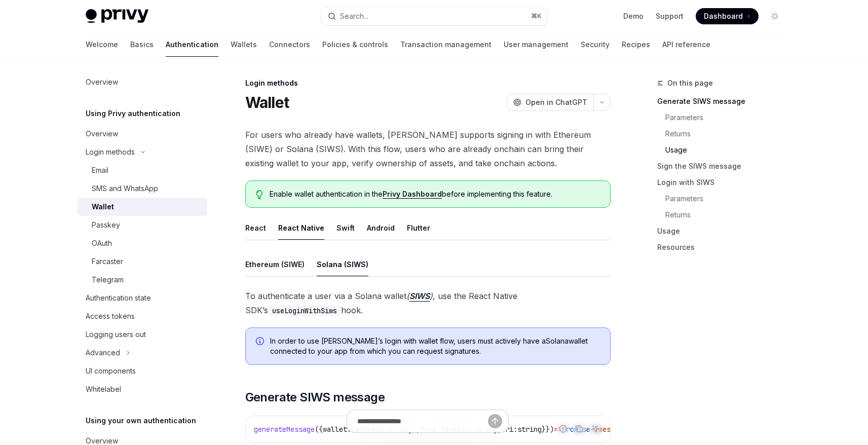 This screenshot has width=868, height=445. I want to click on a: Recipes, so click(636, 45).